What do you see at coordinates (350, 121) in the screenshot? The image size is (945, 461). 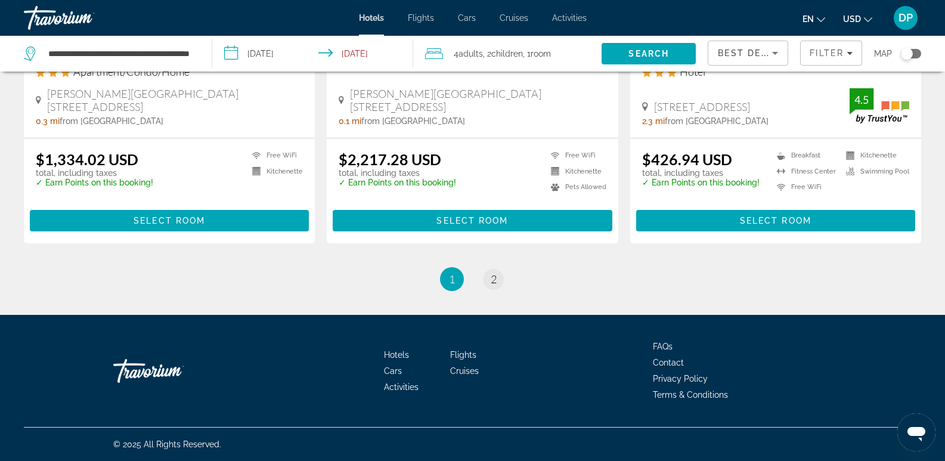 I see `span: 0.1 mi` at bounding box center [350, 121].